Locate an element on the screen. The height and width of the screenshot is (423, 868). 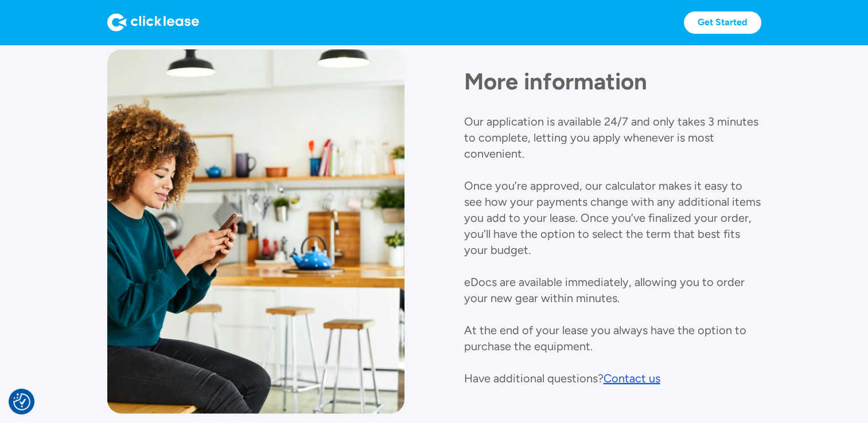
a: Contact us is located at coordinates (631, 379).